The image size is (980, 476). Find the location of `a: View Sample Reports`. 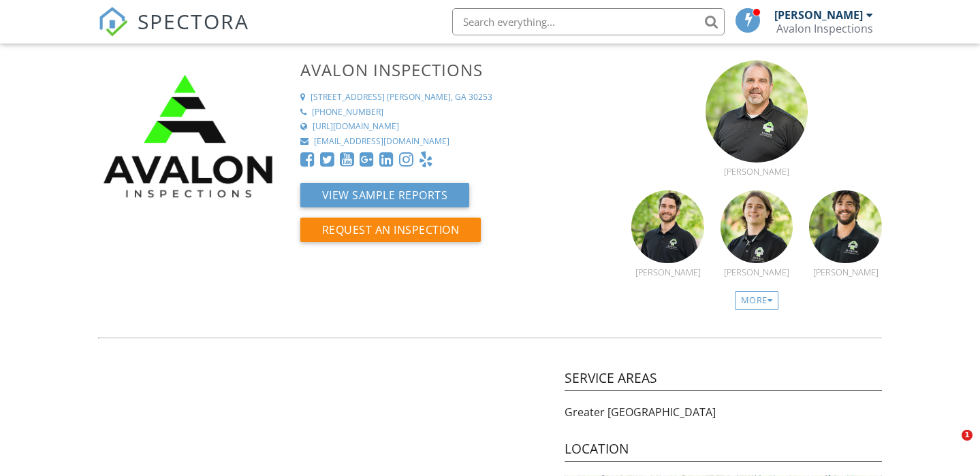

a: View Sample Reports is located at coordinates (385, 199).